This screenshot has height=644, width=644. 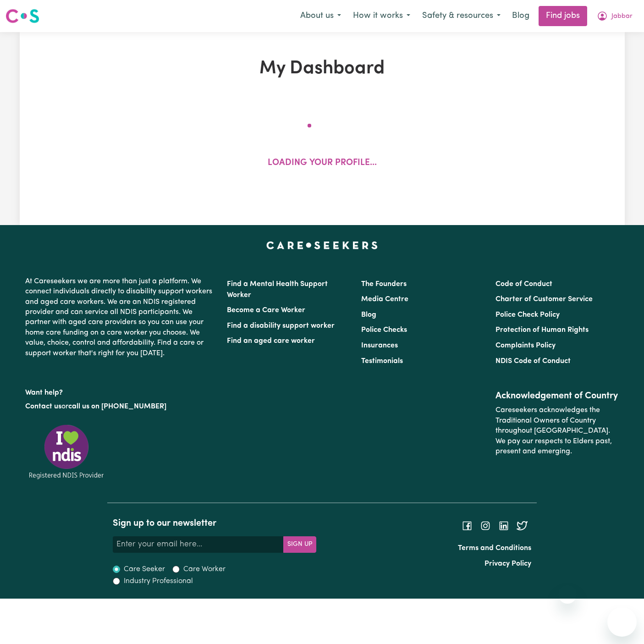 I want to click on a: Police Check Policy, so click(x=528, y=315).